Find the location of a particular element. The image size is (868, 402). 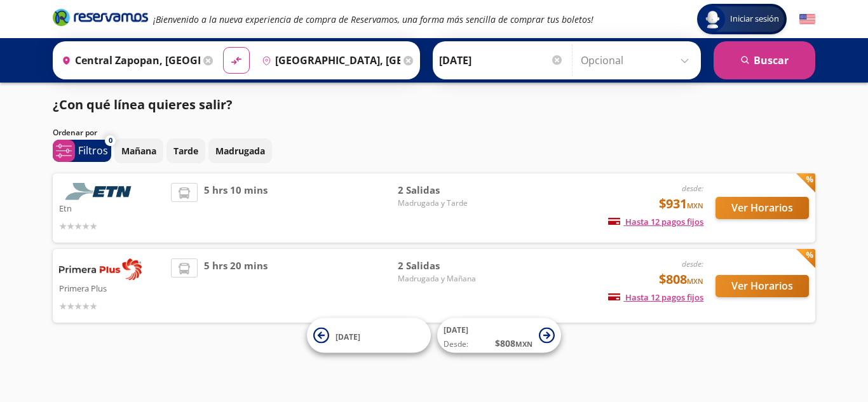

input: Elegir Fecha is located at coordinates (502, 61).